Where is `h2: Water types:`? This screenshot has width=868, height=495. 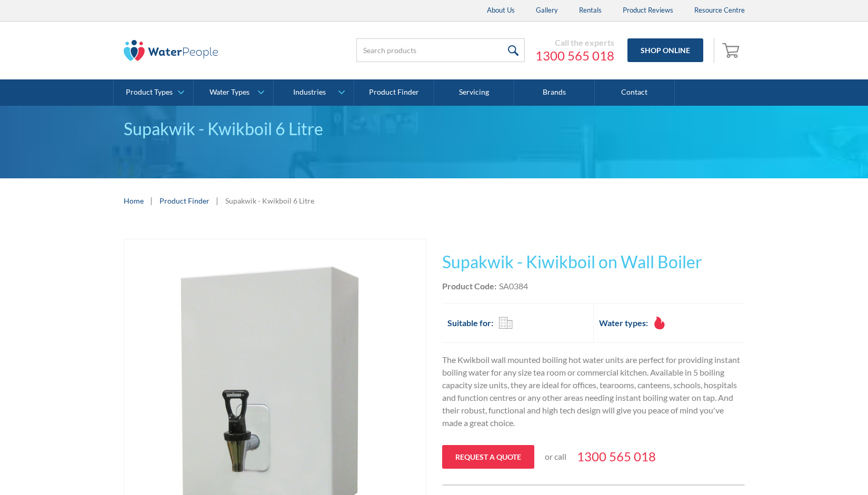 h2: Water types: is located at coordinates (623, 324).